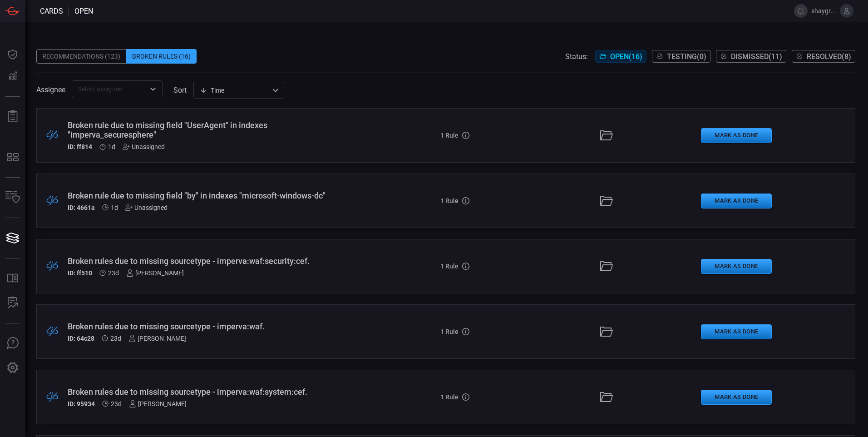 This screenshot has height=437, width=868. What do you see at coordinates (13, 238) in the screenshot?
I see `button: Cards` at bounding box center [13, 238].